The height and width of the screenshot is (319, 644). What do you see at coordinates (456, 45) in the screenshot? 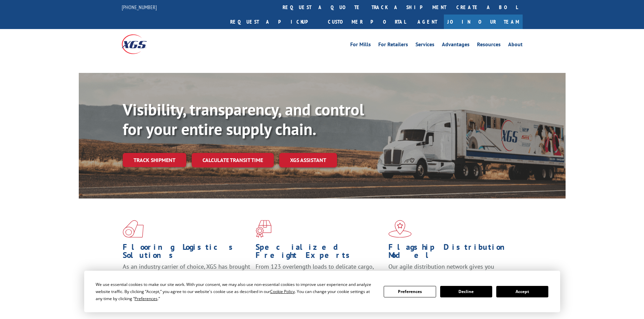
I see `a: Advantages` at bounding box center [456, 45].